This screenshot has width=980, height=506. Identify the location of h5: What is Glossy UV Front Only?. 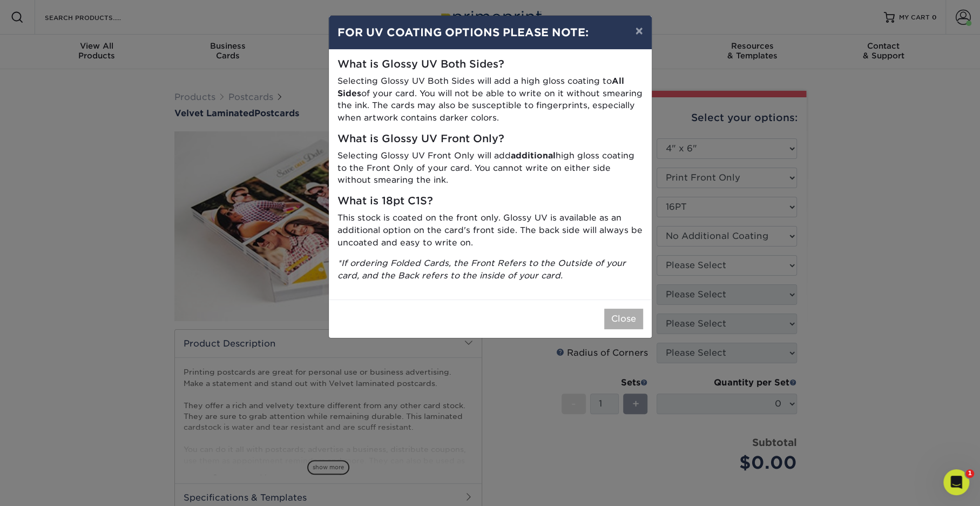
(490, 139).